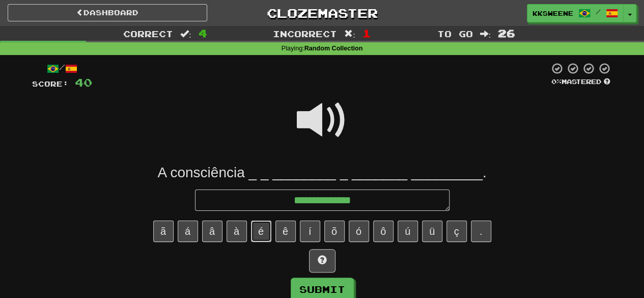  I want to click on span: 1, so click(366, 33).